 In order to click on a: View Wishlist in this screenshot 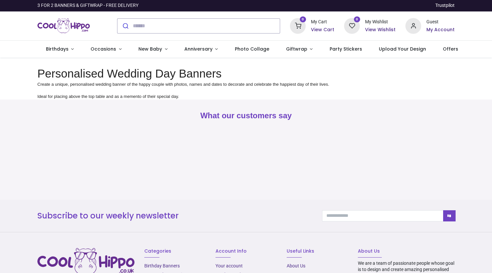, I will do `click(380, 30)`.